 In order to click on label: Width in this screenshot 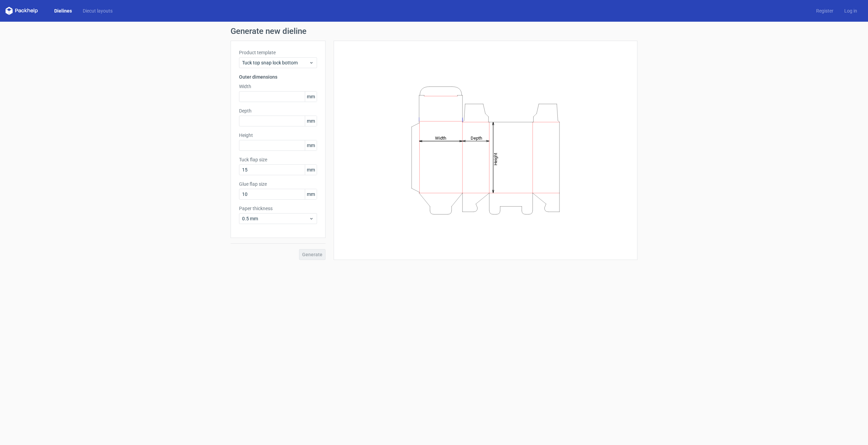, I will do `click(278, 87)`.